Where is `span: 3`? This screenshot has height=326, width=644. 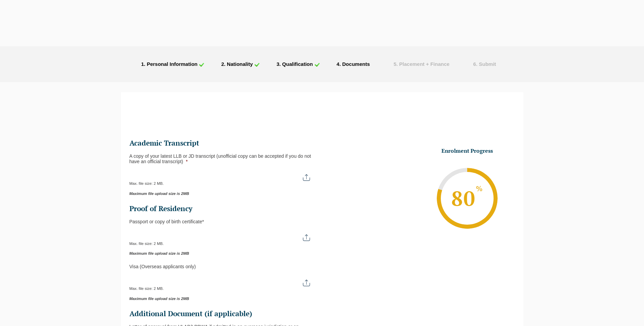 span: 3 is located at coordinates (278, 64).